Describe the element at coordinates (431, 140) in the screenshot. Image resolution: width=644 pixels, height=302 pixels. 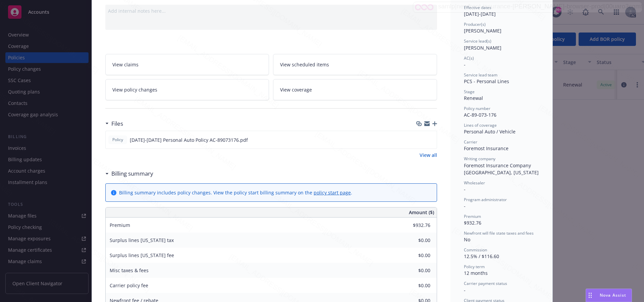
I see `button: preview file` at that location.